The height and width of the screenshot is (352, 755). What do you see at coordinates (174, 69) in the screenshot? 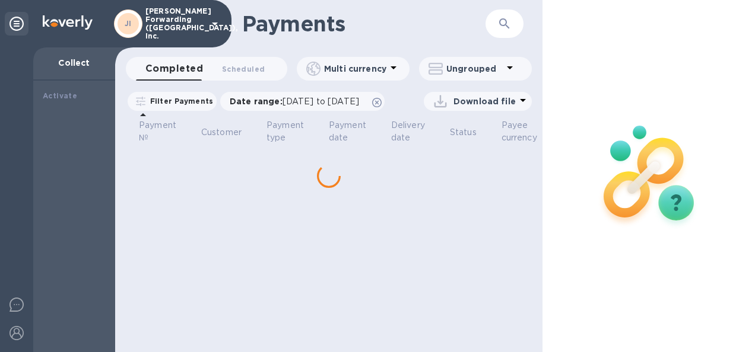
I see `span: Completed` at bounding box center [174, 69].